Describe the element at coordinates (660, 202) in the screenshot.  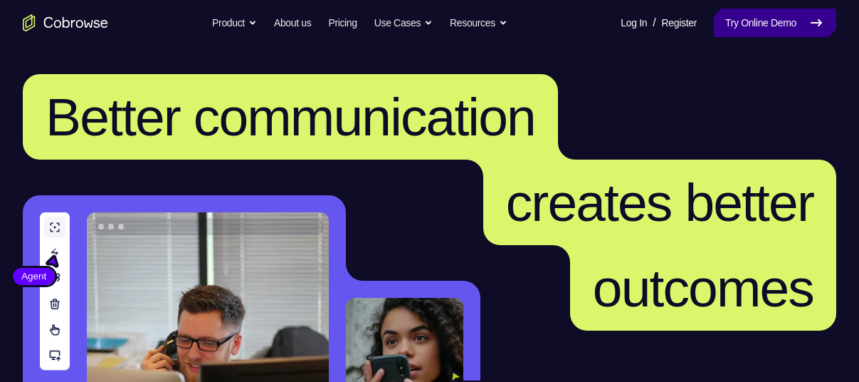
I see `span: creates better` at that location.